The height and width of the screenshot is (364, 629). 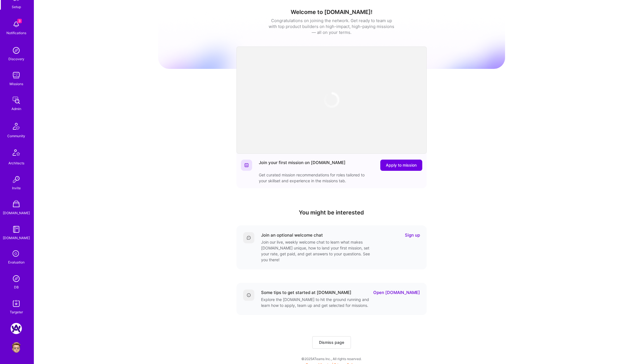 What do you see at coordinates (249, 238) in the screenshot?
I see `img: Comment` at bounding box center [249, 238].